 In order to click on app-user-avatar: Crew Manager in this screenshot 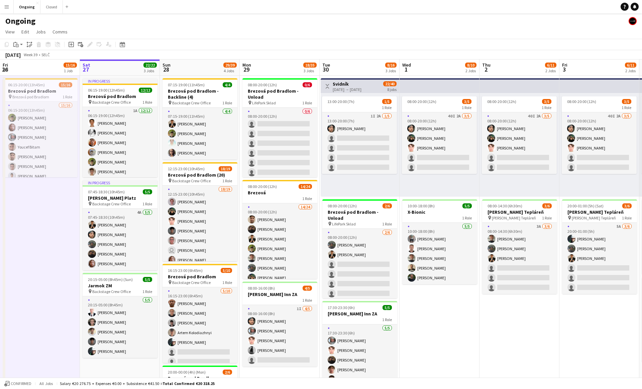, I will do `click(633, 21)`.